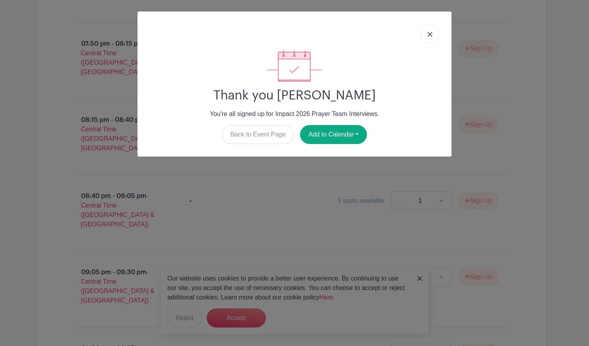 The height and width of the screenshot is (346, 589). Describe the element at coordinates (334, 134) in the screenshot. I see `button: Add to Calendar` at that location.